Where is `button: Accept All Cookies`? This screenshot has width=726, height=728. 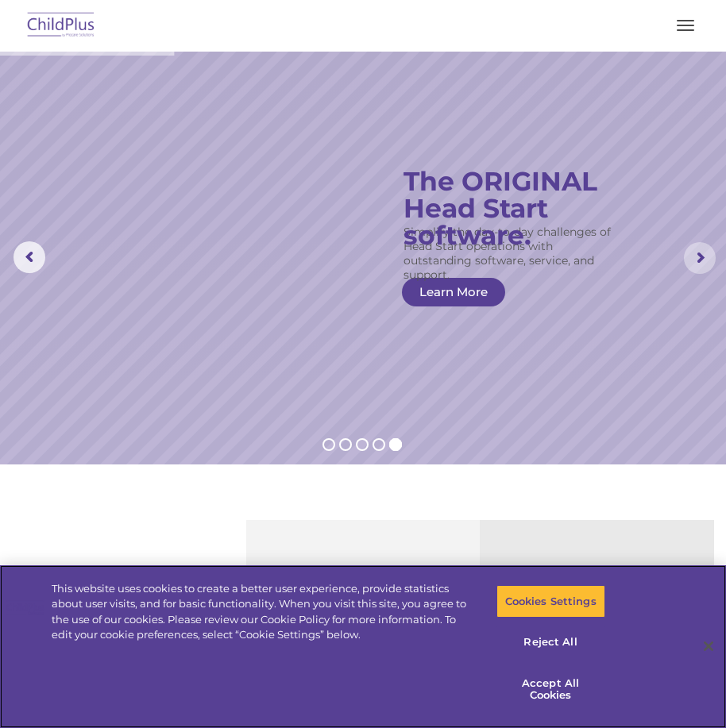 button: Accept All Cookies is located at coordinates (550, 689).